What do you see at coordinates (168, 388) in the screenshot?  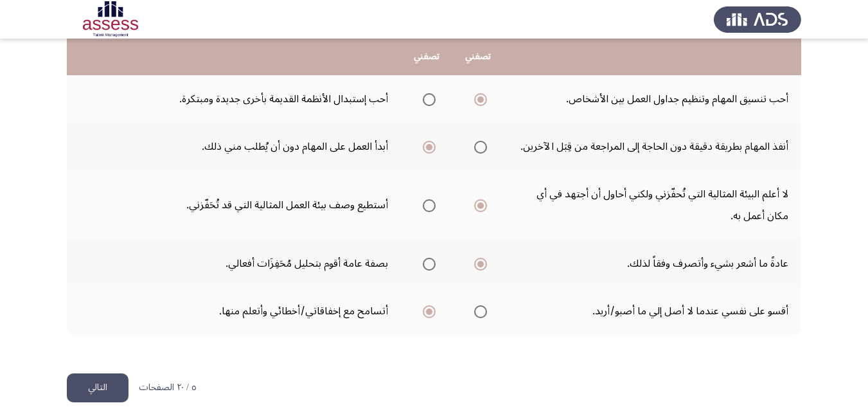 I see `p: ٥ / ٢٠ الصفحات` at bounding box center [168, 388].